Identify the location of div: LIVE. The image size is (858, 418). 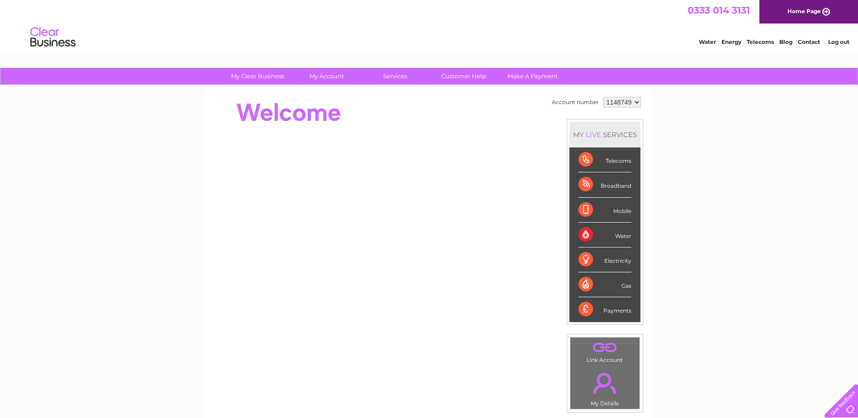
(593, 134).